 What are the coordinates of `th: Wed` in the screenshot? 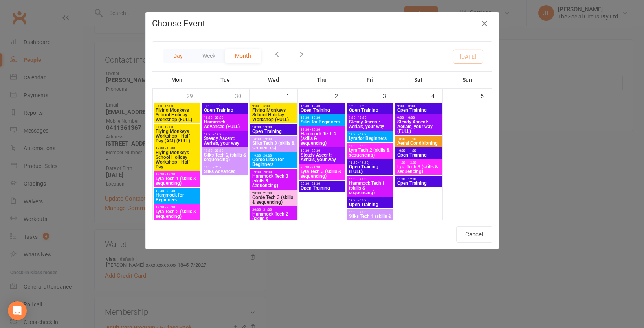 It's located at (273, 80).